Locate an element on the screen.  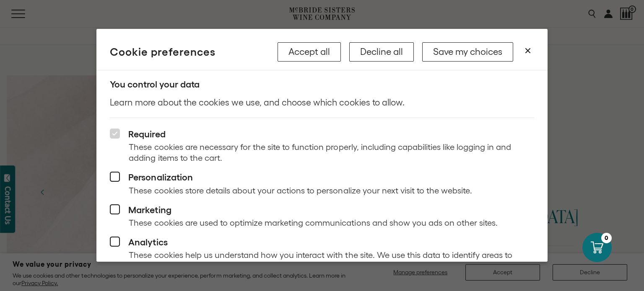
label: Marketing is located at coordinates (322, 210).